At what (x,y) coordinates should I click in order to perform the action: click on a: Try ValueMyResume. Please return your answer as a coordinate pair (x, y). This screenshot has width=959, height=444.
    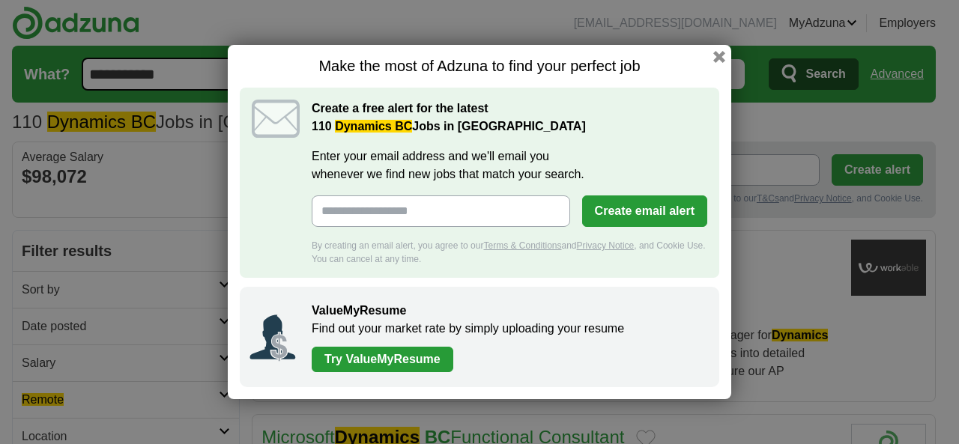
    Looking at the image, I should click on (382, 360).